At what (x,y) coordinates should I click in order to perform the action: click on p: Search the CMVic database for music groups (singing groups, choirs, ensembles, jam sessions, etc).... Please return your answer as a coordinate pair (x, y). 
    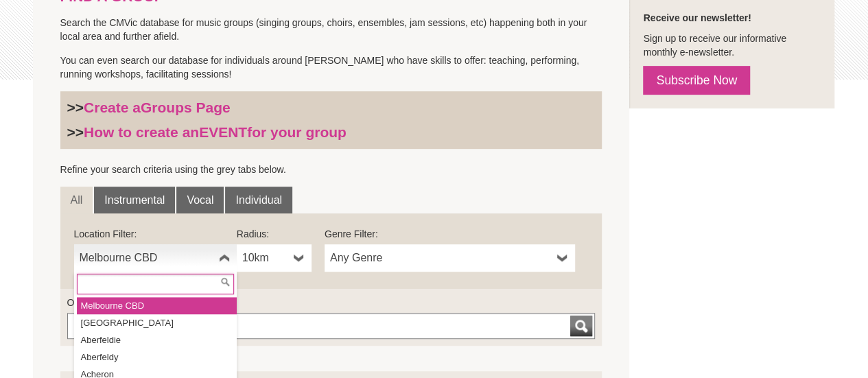
    Looking at the image, I should click on (332, 30).